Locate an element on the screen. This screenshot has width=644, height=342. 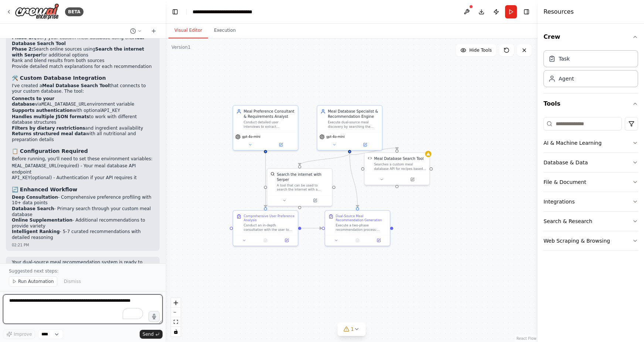
div: Task is located at coordinates (564, 59).